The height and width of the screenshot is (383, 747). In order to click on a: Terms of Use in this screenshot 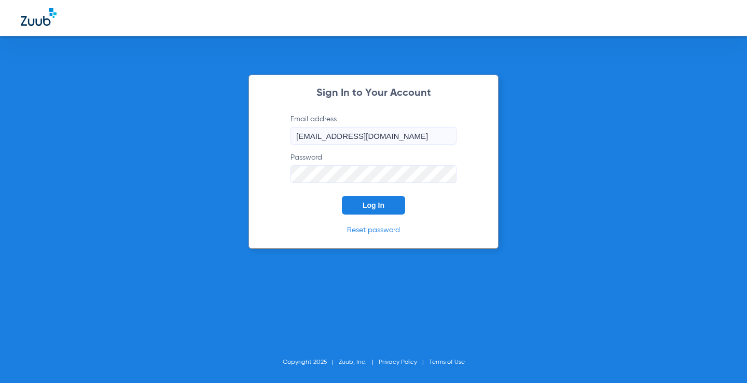, I will do `click(446, 362)`.